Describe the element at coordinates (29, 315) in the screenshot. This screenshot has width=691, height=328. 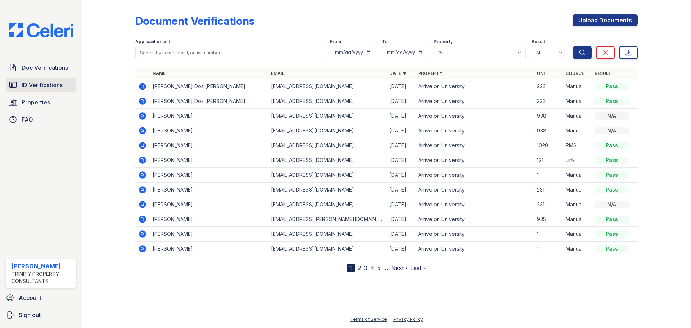
I see `span: Sign out` at that location.